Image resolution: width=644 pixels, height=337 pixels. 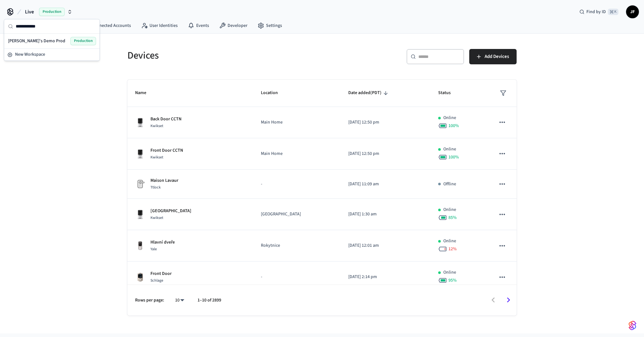 I want to click on button: New Workspace, so click(x=52, y=54).